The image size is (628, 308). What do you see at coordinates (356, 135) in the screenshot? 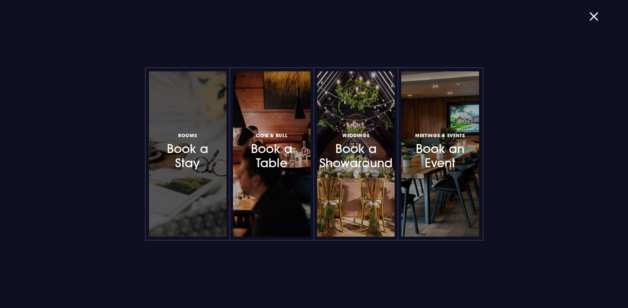
I see `span: Weddings` at bounding box center [356, 135].